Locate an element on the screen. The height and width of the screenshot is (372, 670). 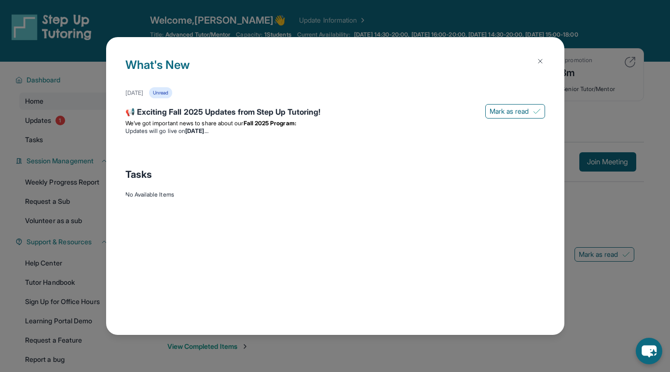
li: Updates will go live on is located at coordinates (335, 131).